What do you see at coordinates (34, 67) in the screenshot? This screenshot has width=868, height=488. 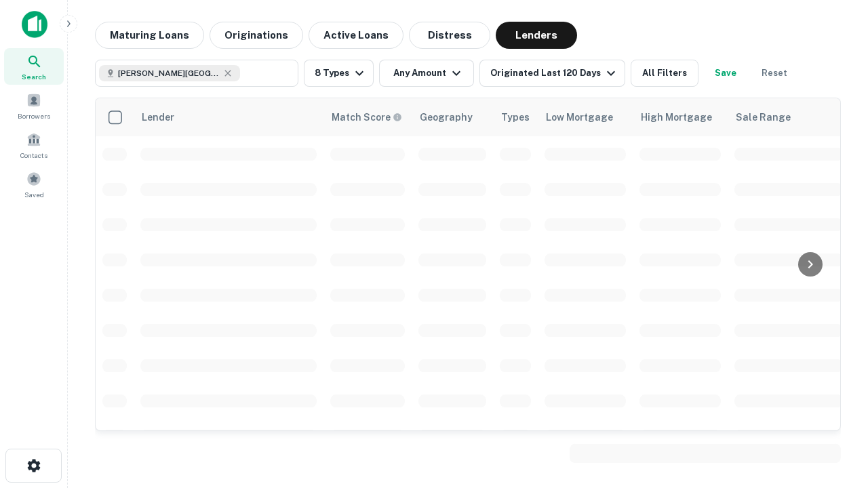 I see `div: Search` at bounding box center [34, 67].